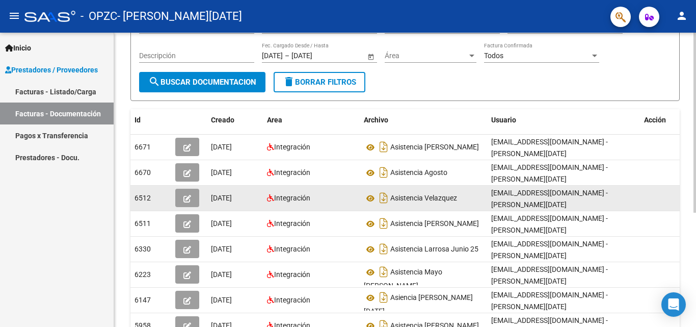 The width and height of the screenshot is (696, 327). I want to click on mat-icon: menu, so click(14, 16).